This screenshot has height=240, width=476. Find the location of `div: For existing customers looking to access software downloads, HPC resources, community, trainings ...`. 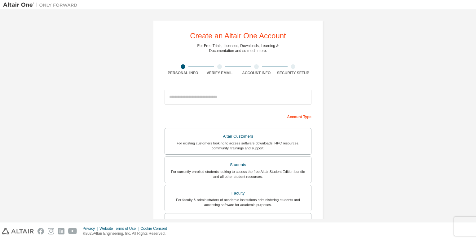

div: For existing customers looking to access software downloads, HPC resources, community, trainings ... is located at coordinates (238, 146).